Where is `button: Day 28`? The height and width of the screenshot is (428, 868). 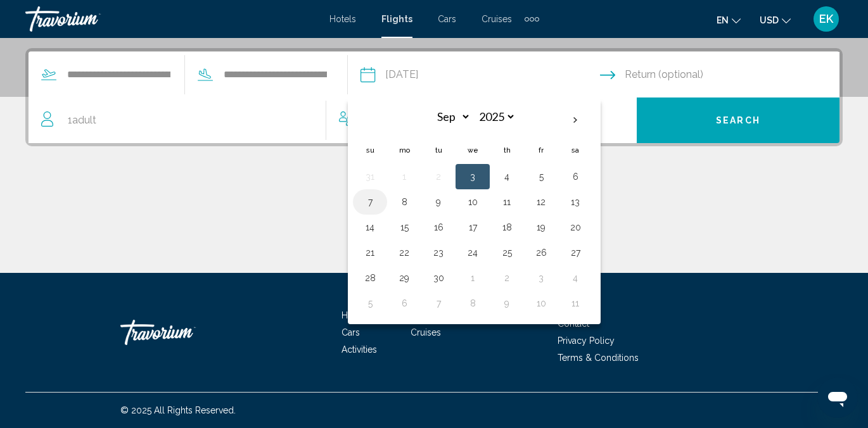 button: Day 28 is located at coordinates (370, 278).